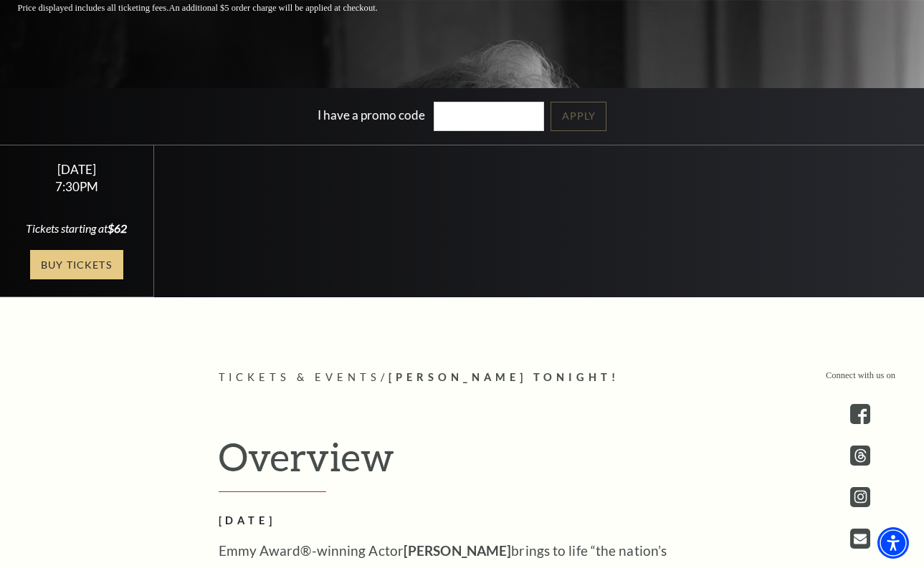 The width and height of the screenshot is (924, 568). Describe the element at coordinates (299, 377) in the screenshot. I see `span: Tickets & Events` at that location.